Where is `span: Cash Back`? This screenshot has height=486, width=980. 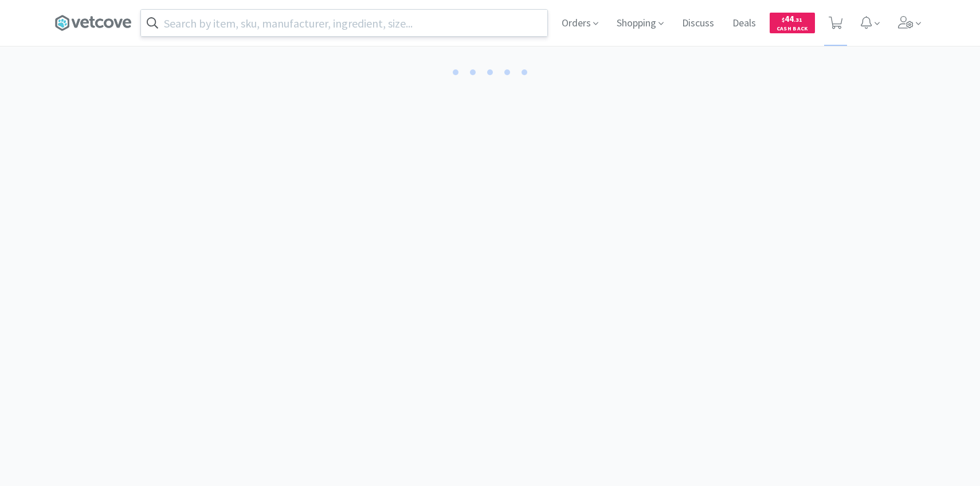
span: Cash Back is located at coordinates (792, 29).